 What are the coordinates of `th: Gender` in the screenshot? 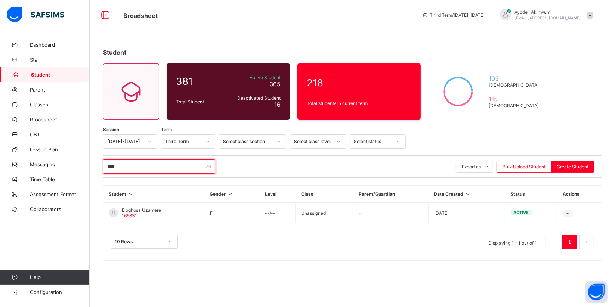 It's located at (232, 194).